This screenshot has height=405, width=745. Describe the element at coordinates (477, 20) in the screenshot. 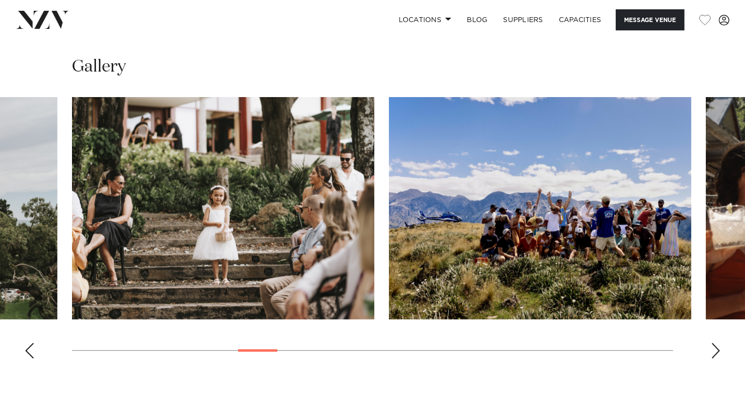

I see `a: BLOG` at that location.